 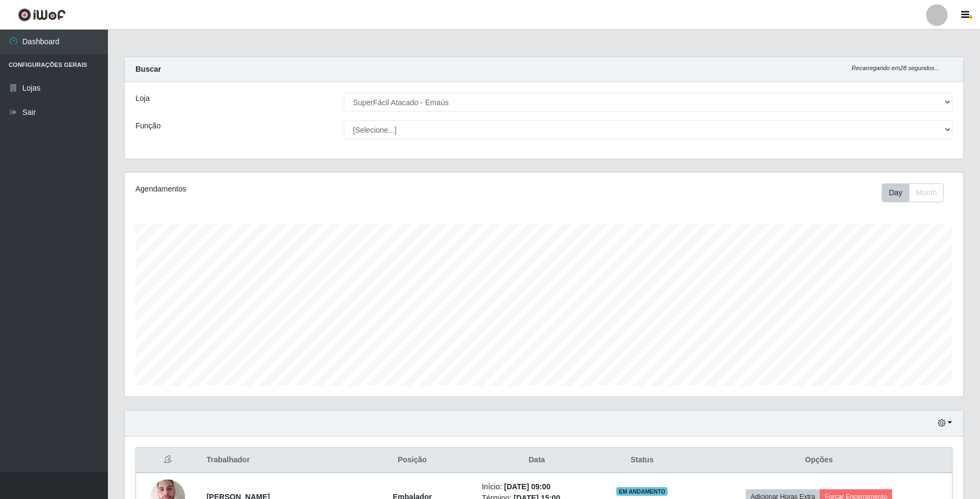 What do you see at coordinates (642, 460) in the screenshot?
I see `th: Status` at bounding box center [642, 460].